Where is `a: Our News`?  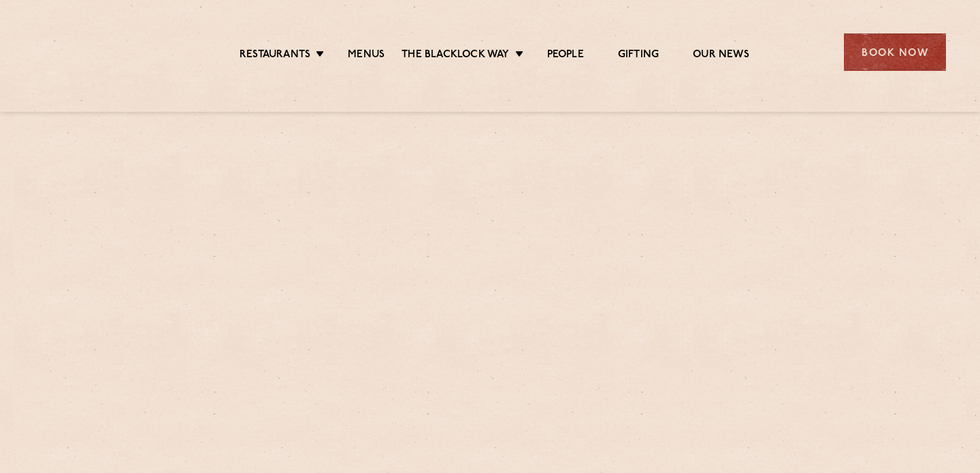 a: Our News is located at coordinates (721, 56).